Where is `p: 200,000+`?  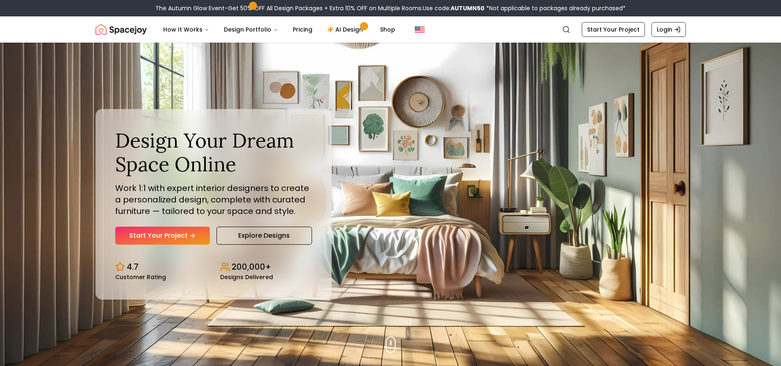 p: 200,000+ is located at coordinates (251, 267).